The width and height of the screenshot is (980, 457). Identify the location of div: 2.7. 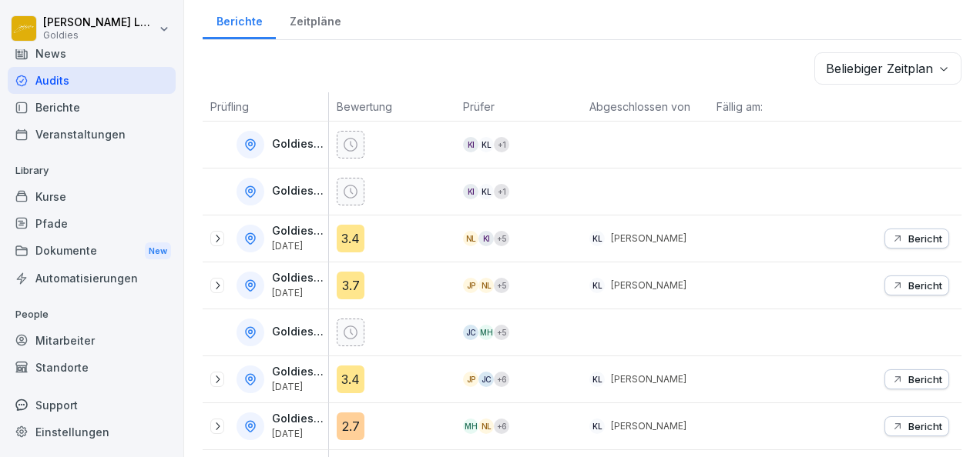
(350, 426).